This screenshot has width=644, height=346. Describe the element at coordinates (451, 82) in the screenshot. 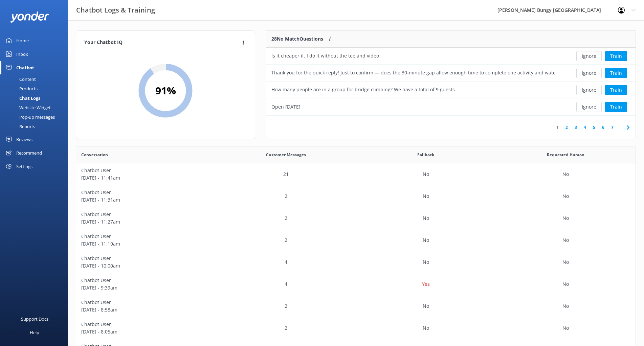

I see `div: grid` at that location.